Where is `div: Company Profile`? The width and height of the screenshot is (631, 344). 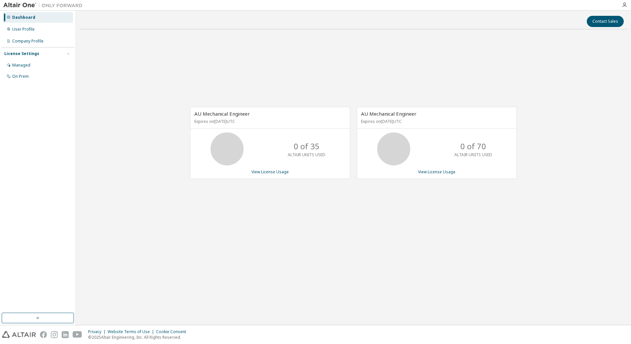 div: Company Profile is located at coordinates (28, 41).